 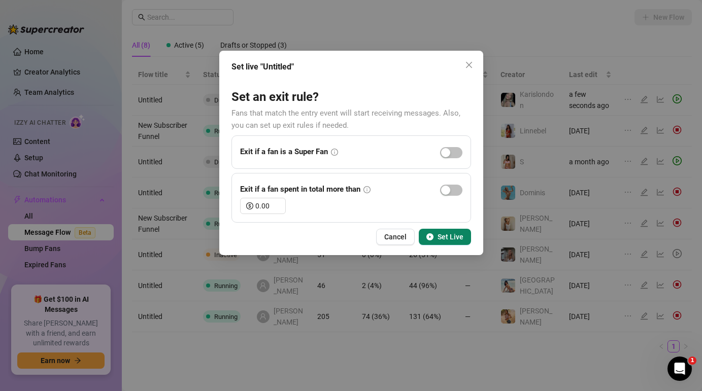 What do you see at coordinates (395, 237) in the screenshot?
I see `button: Cancel` at bounding box center [395, 237].